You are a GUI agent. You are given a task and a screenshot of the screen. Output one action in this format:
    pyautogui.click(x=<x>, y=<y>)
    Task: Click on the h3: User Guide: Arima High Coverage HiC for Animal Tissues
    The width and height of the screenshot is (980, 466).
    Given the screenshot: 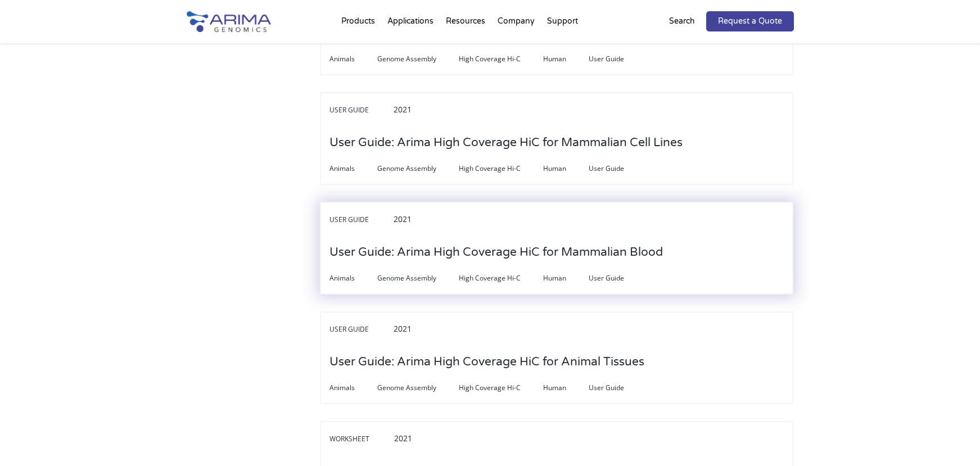 What is the action you would take?
    pyautogui.click(x=487, y=362)
    